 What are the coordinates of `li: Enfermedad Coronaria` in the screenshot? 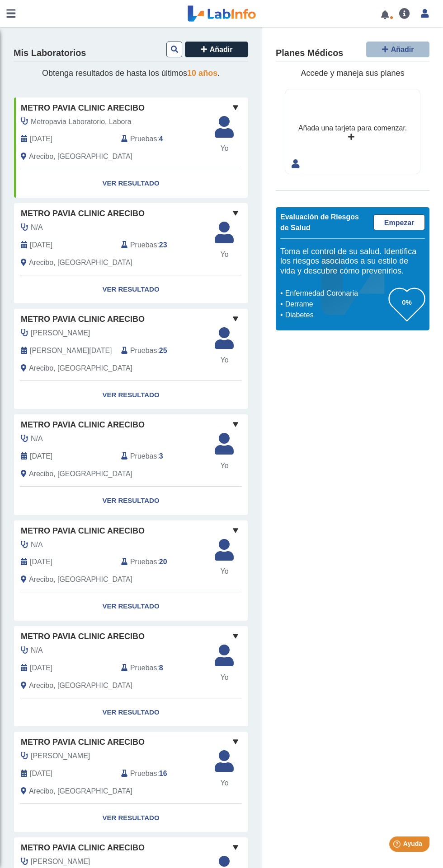 It's located at (335, 294).